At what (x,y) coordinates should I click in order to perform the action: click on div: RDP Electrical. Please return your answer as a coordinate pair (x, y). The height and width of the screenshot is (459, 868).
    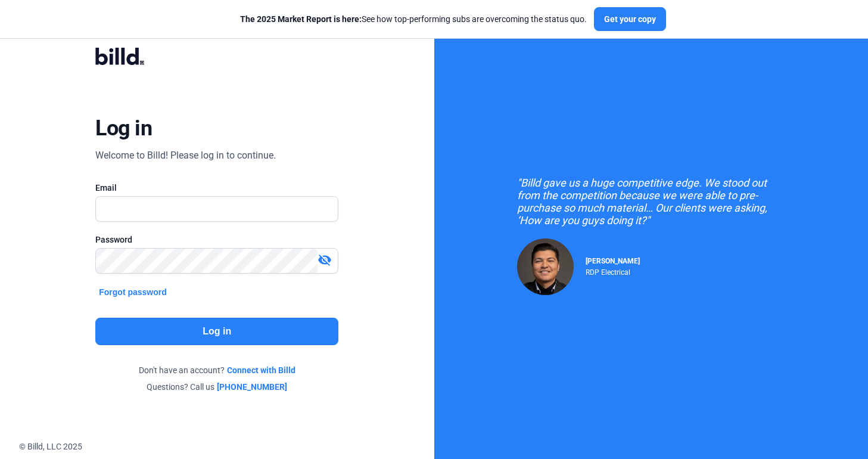
    Looking at the image, I should click on (613, 271).